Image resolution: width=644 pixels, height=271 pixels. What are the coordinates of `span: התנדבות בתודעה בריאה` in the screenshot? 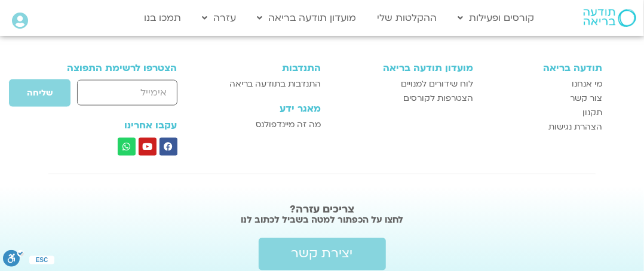 It's located at (275, 85).